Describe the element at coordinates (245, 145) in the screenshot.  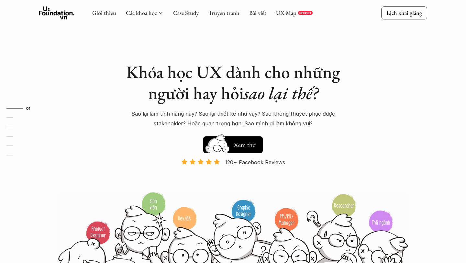
I see `h5: Xem thử` at that location.